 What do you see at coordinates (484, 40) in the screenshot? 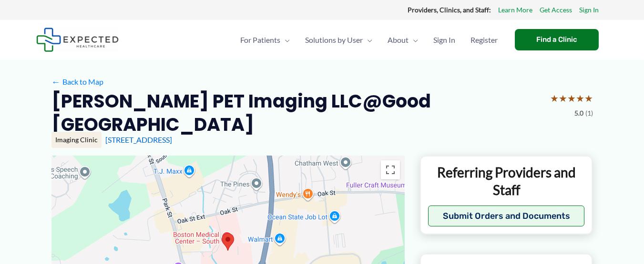
I see `a: Register` at bounding box center [484, 40].